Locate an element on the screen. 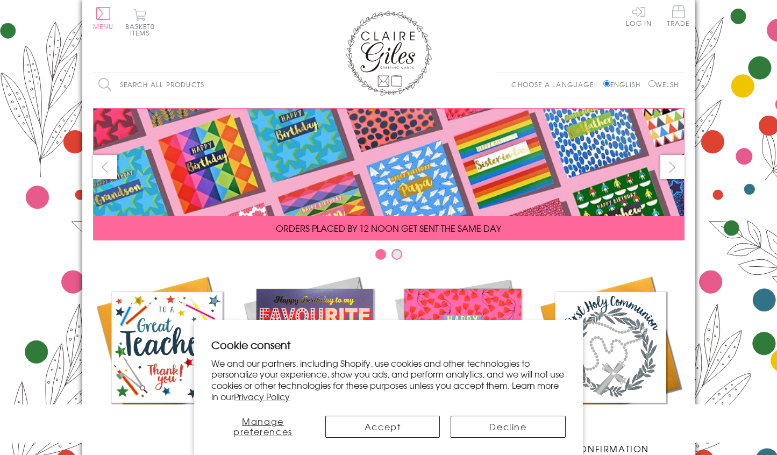  button: Carousel Page 2 is located at coordinates (397, 254).